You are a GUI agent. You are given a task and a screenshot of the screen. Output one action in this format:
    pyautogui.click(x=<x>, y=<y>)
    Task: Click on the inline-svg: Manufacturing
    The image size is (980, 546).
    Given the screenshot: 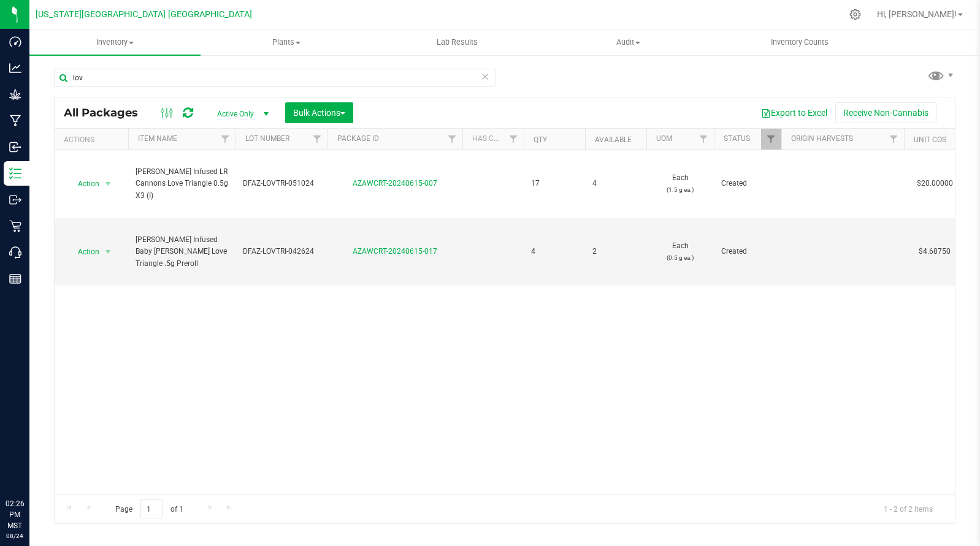 What is the action you would take?
    pyautogui.click(x=16, y=121)
    